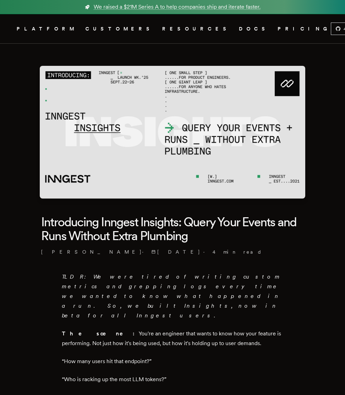 This screenshot has width=345, height=395. What do you see at coordinates (171, 296) in the screenshot?
I see `em: TLDR: We were tired of writing custom metrics and grepping logs every time we wanted to know what...` at bounding box center [171, 296].